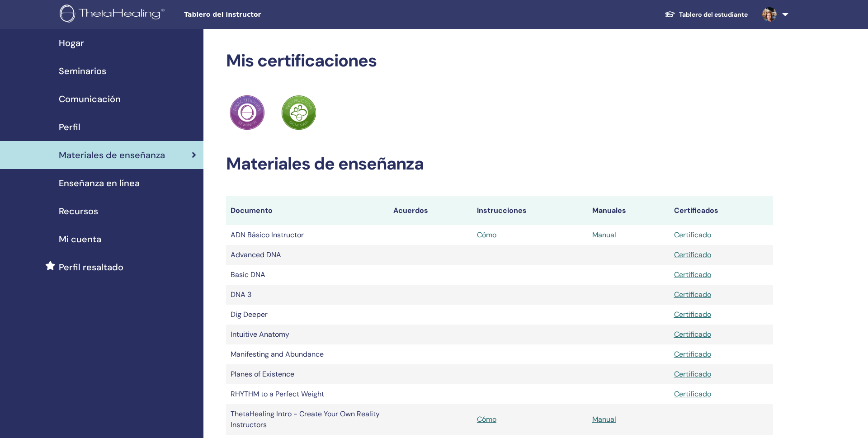  Describe the element at coordinates (308, 419) in the screenshot. I see `td: ThetaHealing Intro - Create Your Own Reality Instructors` at that location.